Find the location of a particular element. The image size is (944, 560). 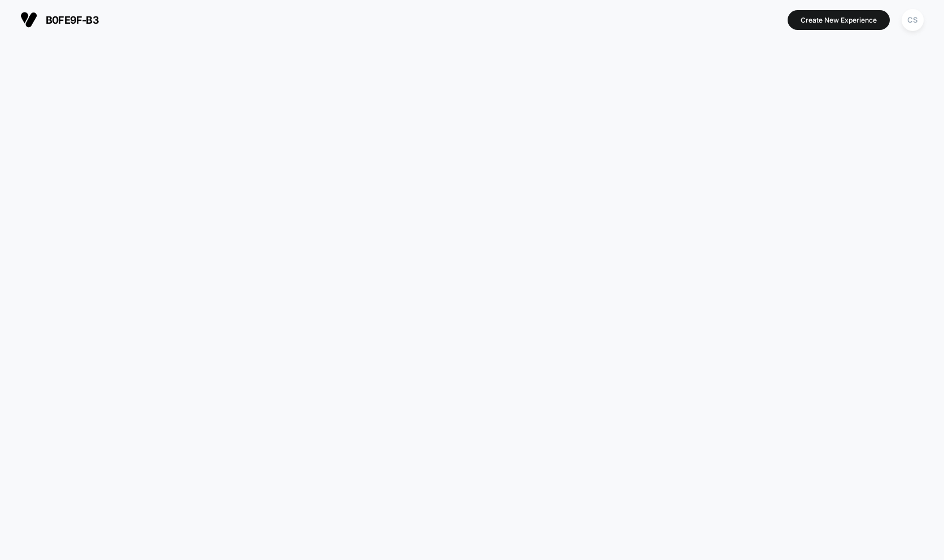

button: b0fe9f-b3 is located at coordinates (59, 20).